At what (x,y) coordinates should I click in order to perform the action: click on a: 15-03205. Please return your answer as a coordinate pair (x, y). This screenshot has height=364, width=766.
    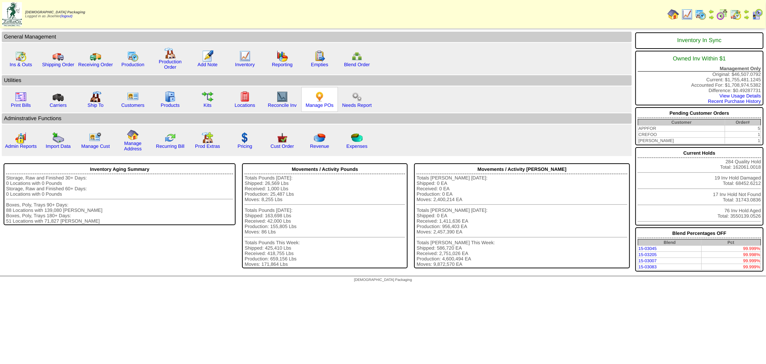
    Looking at the image, I should click on (648, 254).